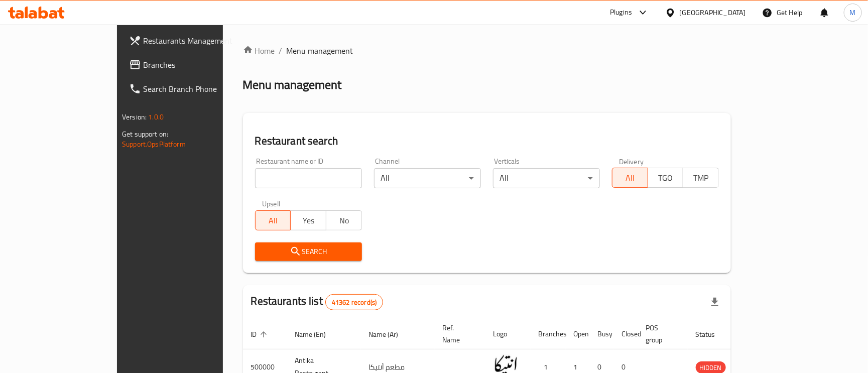 The height and width of the screenshot is (373, 868). I want to click on div: Total records count, so click(354, 302).